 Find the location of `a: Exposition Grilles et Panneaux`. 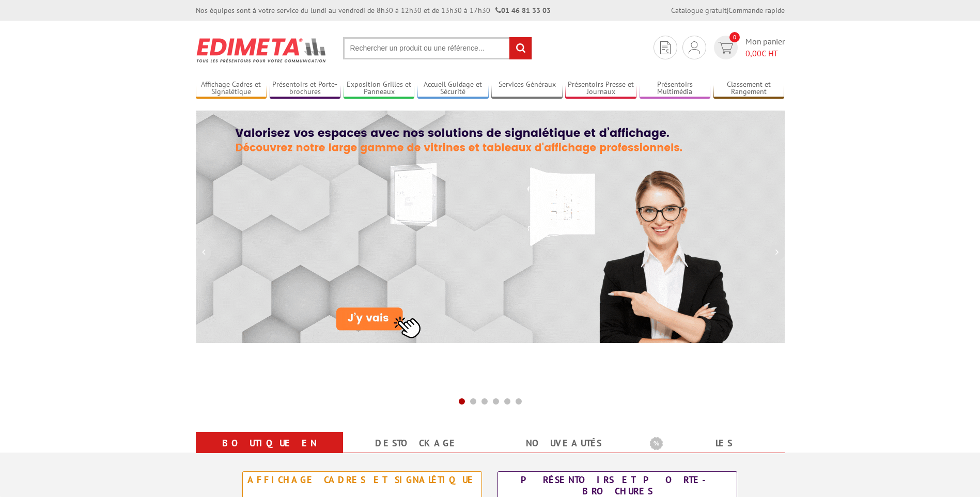

a: Exposition Grilles et Panneaux is located at coordinates (379, 89).